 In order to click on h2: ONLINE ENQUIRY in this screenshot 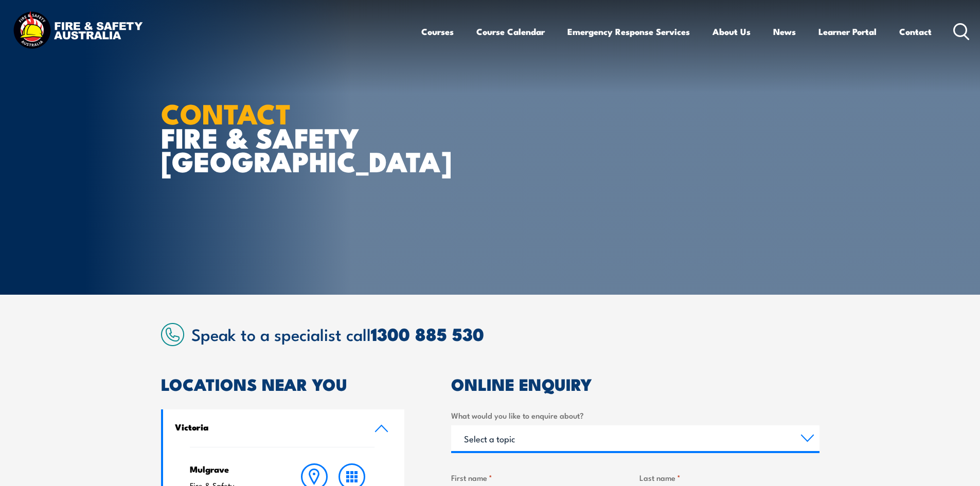, I will do `click(635, 384)`.